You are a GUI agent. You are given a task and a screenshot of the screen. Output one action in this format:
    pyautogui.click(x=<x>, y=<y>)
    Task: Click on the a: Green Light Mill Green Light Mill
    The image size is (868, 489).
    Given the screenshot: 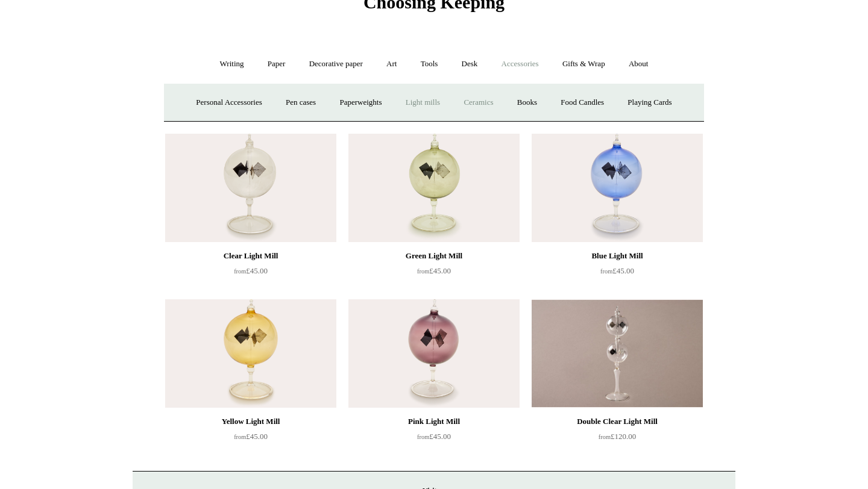 What is the action you would take?
    pyautogui.click(x=434, y=188)
    